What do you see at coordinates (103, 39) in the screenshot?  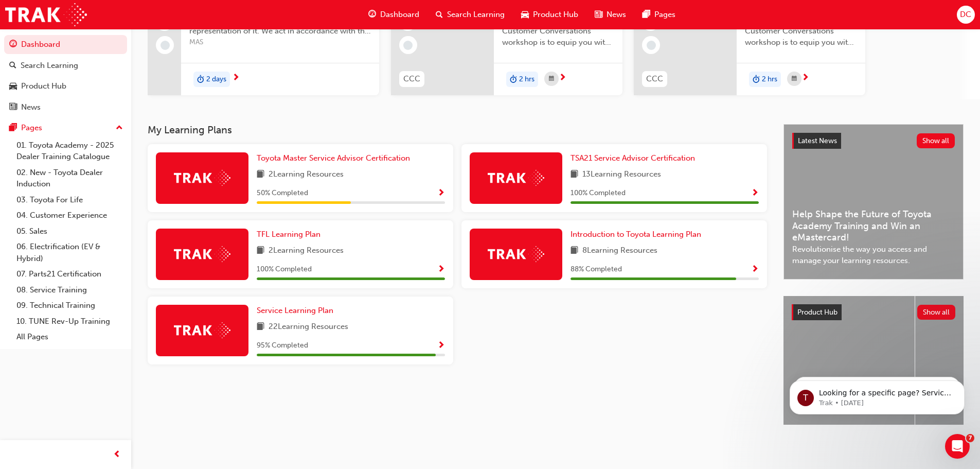 I see `div: message notification from Trak, 1w ago. Looking for a specific page? Service, Service Advisor` at bounding box center [103, 39].